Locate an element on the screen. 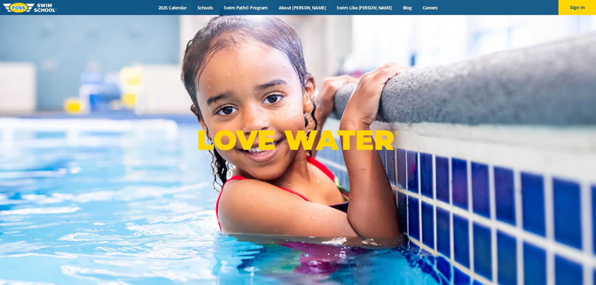 This screenshot has width=596, height=285. a: 2025 Calendar is located at coordinates (172, 8).